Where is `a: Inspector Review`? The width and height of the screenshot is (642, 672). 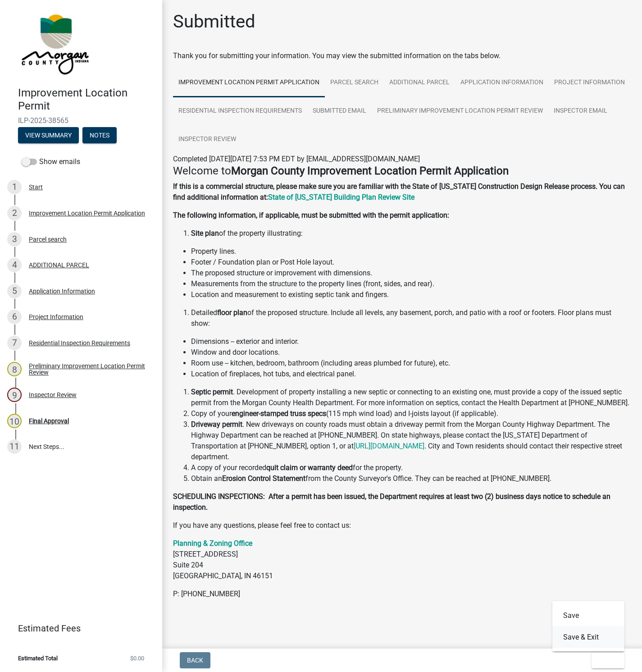
a: Inspector Review is located at coordinates (207, 140).